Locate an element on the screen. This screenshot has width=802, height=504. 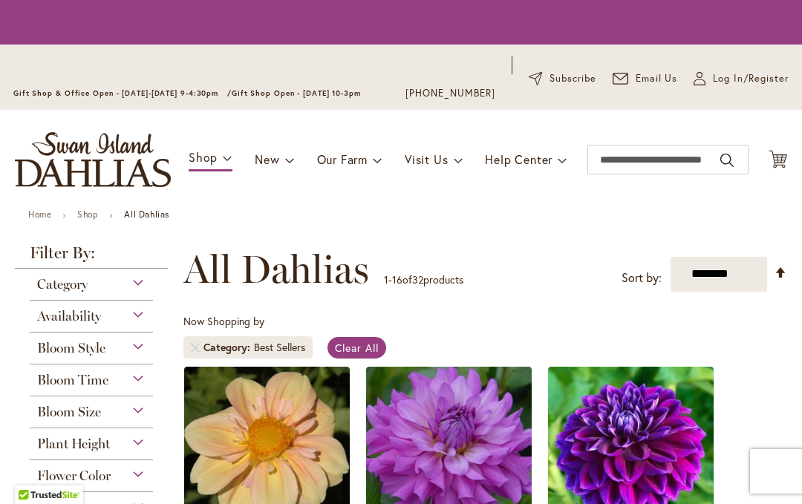
span: Subscribe is located at coordinates (573, 79).